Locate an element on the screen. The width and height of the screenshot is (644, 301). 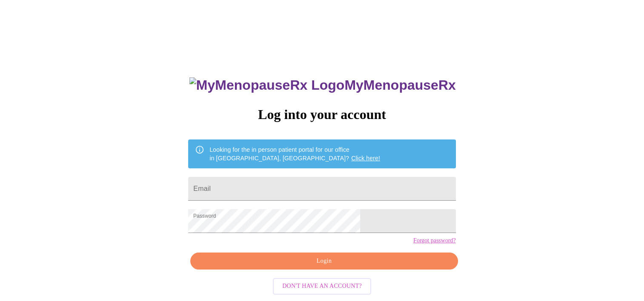
button: Login is located at coordinates (324, 261).